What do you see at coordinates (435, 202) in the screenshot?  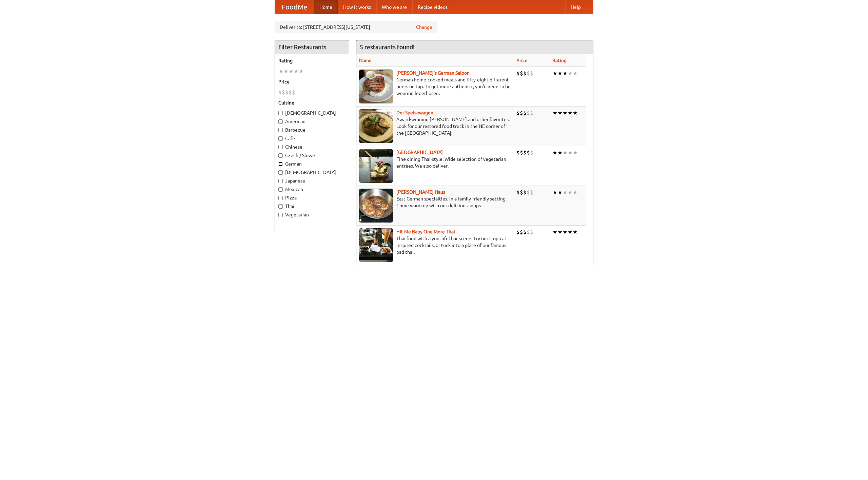 I see `p: East German specialties, in a family-friendly setting. Come warm up with our delicious soups.` at bounding box center [435, 202].